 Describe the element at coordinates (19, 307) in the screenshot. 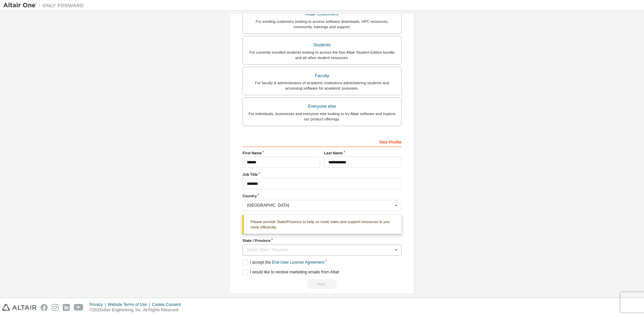

I see `img: altair_logo.svg` at that location.